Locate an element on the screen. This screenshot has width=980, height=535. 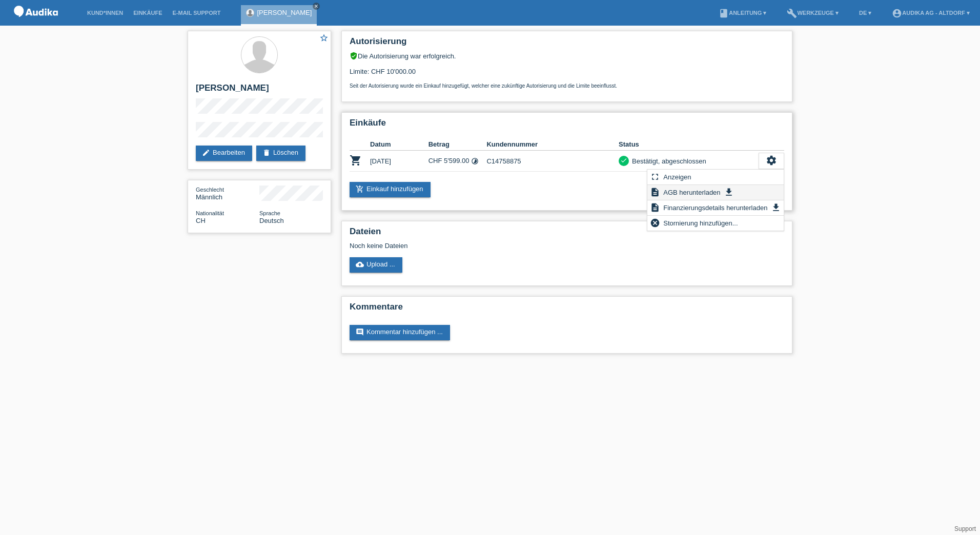
h2: Einkäufe is located at coordinates (567, 125).